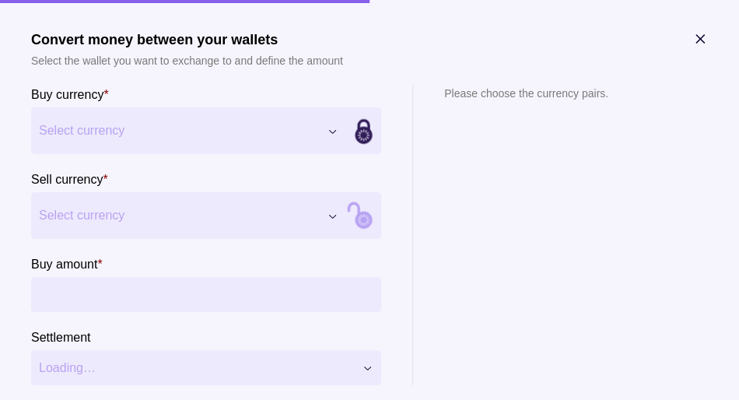 This screenshot has height=400, width=739. What do you see at coordinates (222, 294) in the screenshot?
I see `input: amount` at bounding box center [222, 294].